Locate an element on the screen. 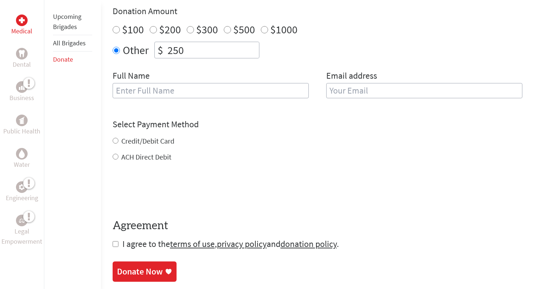 The image size is (534, 289). label: Credit/Debit Card is located at coordinates (148, 141).